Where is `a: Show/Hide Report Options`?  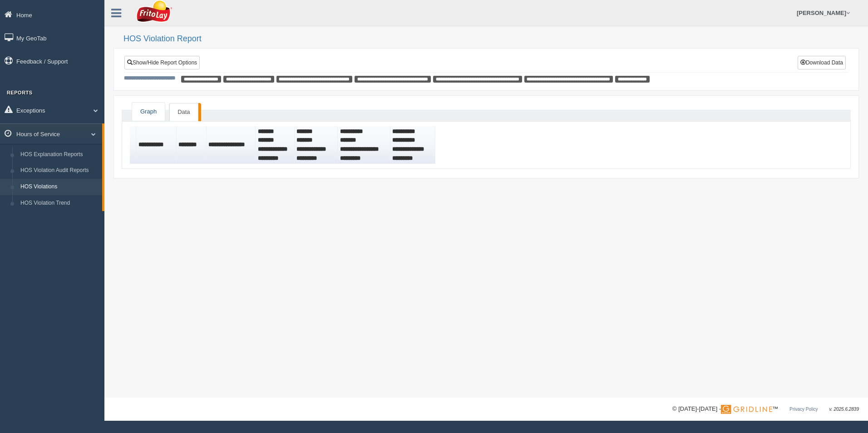 a: Show/Hide Report Options is located at coordinates (162, 63).